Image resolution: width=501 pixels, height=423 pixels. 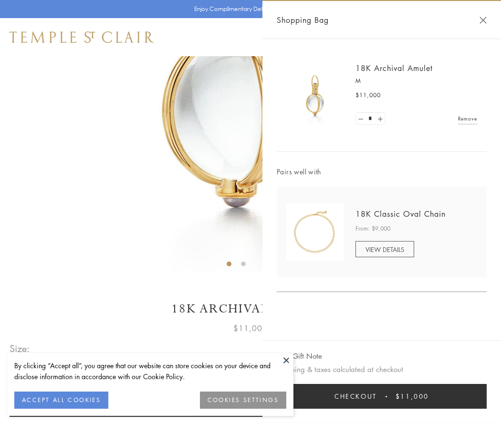 I want to click on span: Pairs well with, so click(x=381, y=172).